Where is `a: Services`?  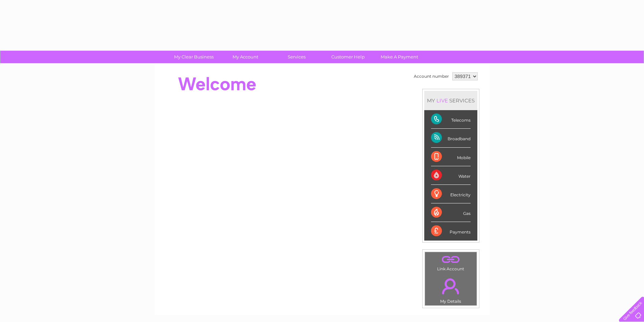
a: Services is located at coordinates (296, 57).